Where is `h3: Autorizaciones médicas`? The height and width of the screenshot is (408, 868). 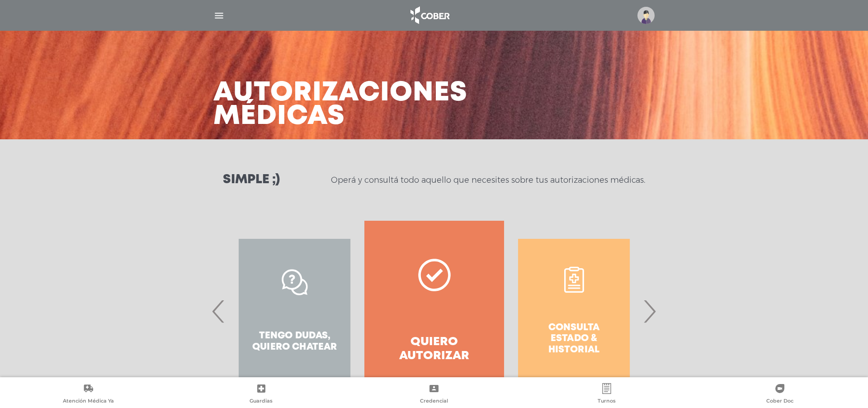
h3: Autorizaciones médicas is located at coordinates (341, 105).